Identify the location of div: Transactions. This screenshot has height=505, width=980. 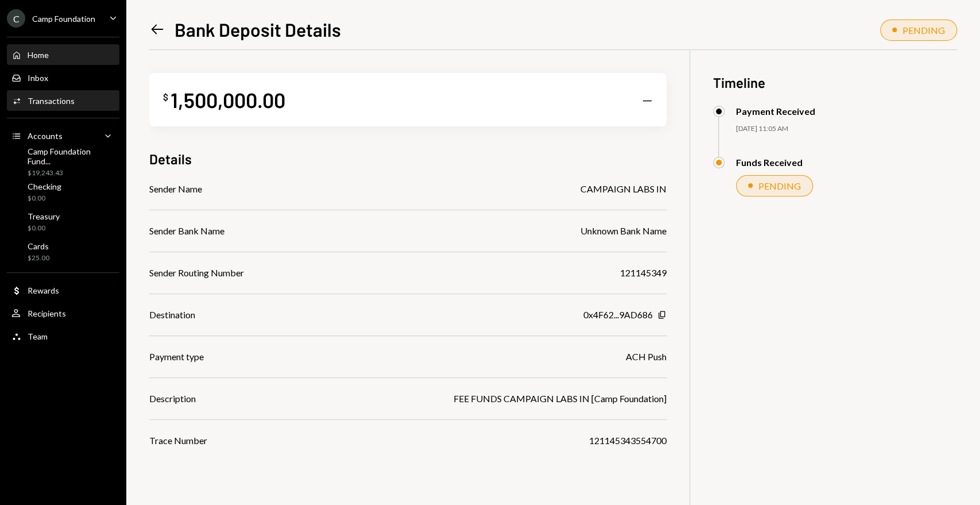
(51, 101).